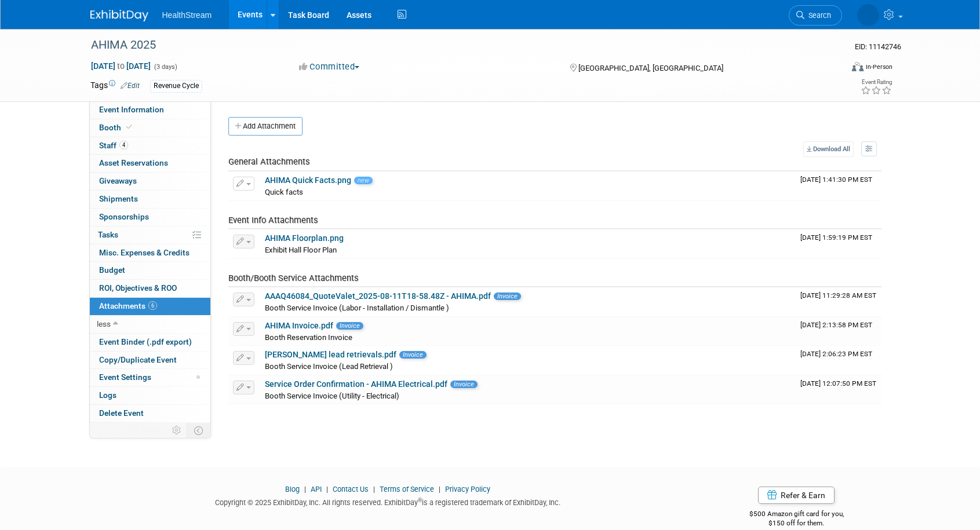  I want to click on span: Event Settings, so click(125, 377).